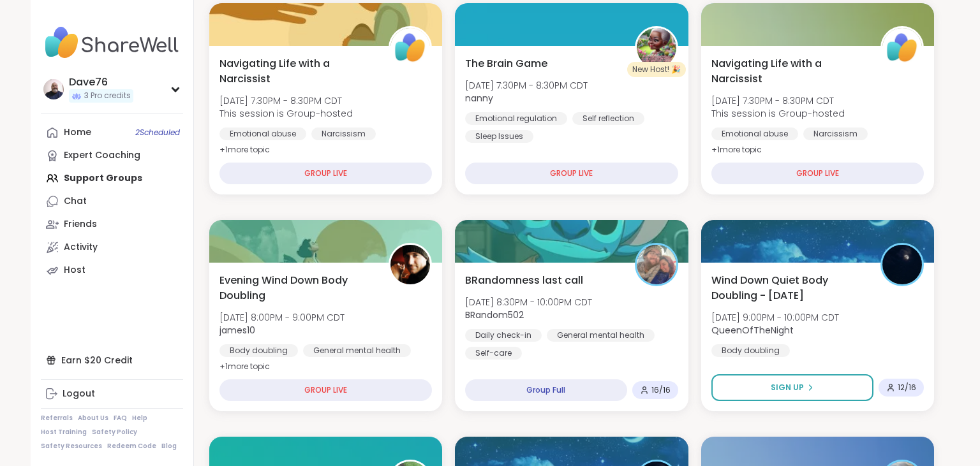 The height and width of the screenshot is (466, 980). I want to click on div: Friends, so click(80, 224).